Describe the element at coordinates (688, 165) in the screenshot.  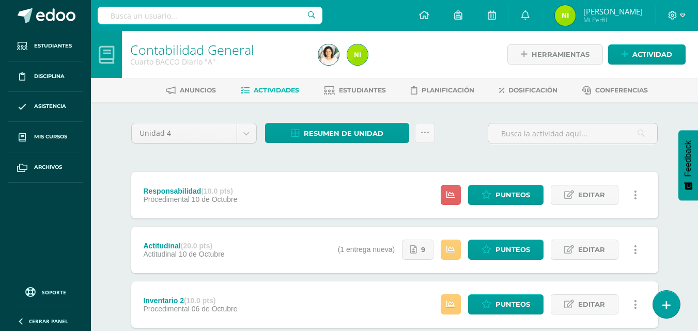
I see `button: Feedback - Mostrar encuesta` at that location.